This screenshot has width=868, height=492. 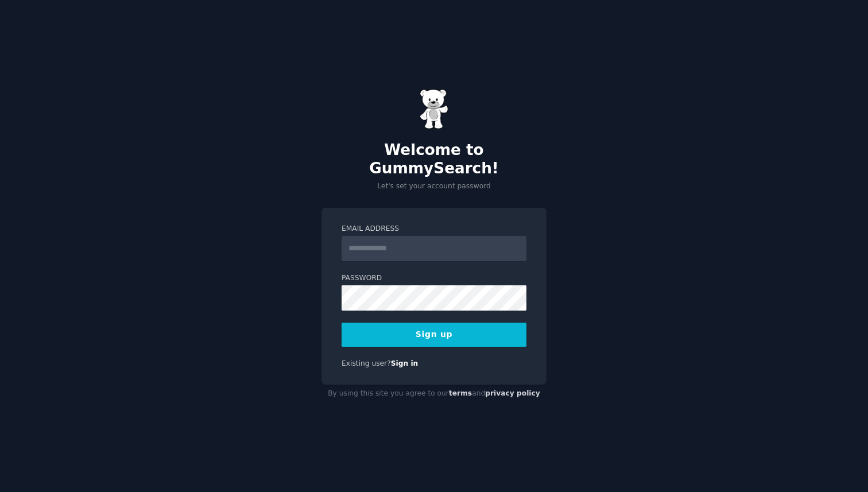 I want to click on span: Existing user?, so click(x=367, y=364).